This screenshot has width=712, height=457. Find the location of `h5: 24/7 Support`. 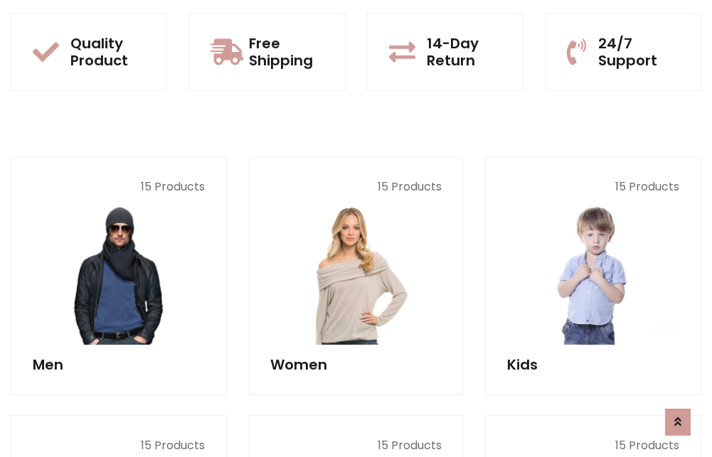

h5: 24/7 Support is located at coordinates (639, 52).